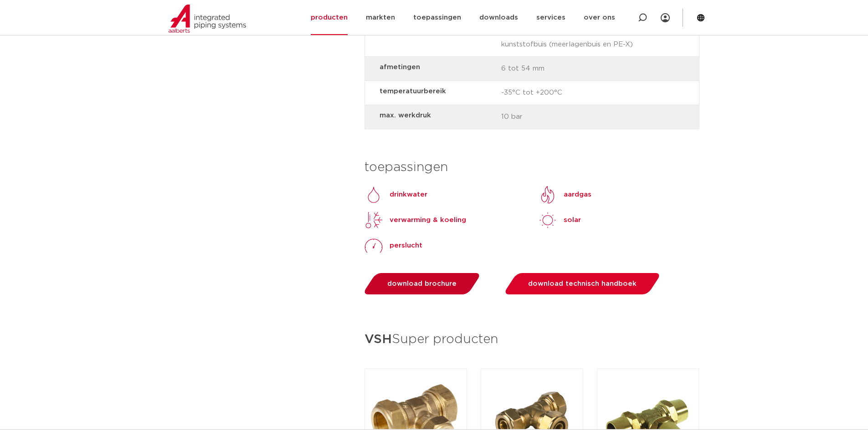 The image size is (868, 430). What do you see at coordinates (531, 69) in the screenshot?
I see `div: 6 tot 54 mm` at bounding box center [531, 69].